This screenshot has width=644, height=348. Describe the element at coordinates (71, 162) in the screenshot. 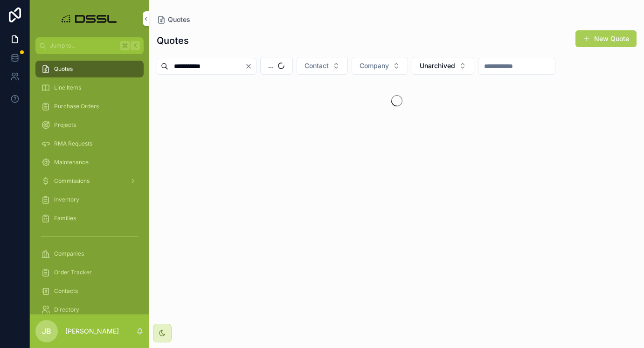

I see `span: Maintenance` at that location.